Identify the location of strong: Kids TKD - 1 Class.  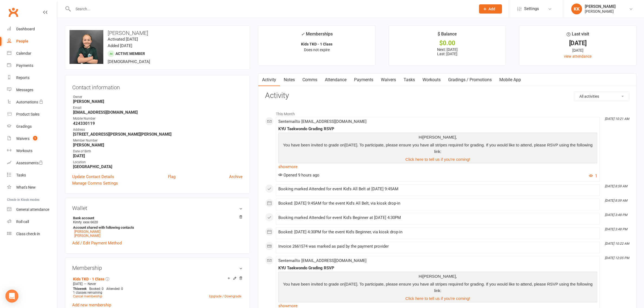
(317, 44).